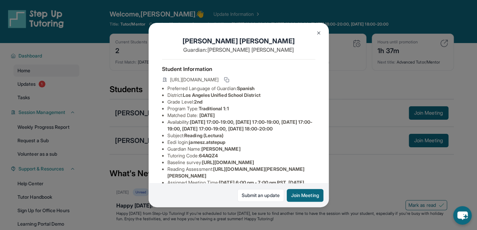 Image resolution: width=477 pixels, height=230 pixels. I want to click on li: Baseline survey :, so click(241, 162).